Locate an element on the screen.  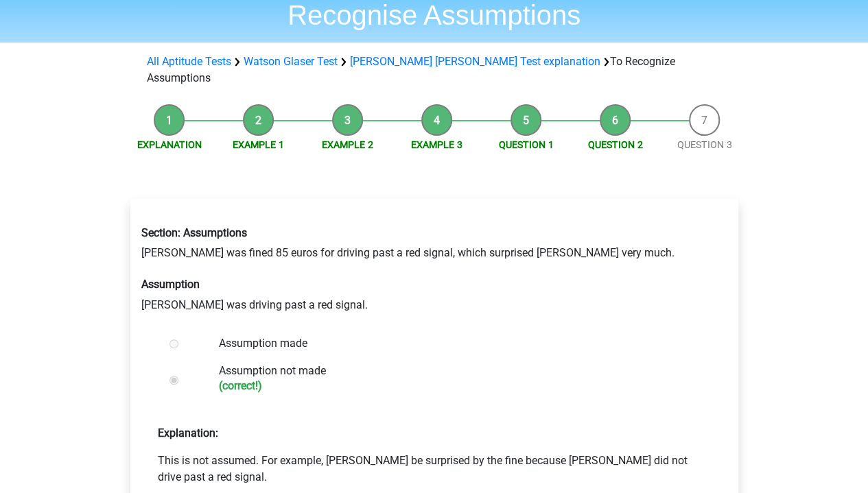
a: All Aptitude Tests is located at coordinates (189, 61).